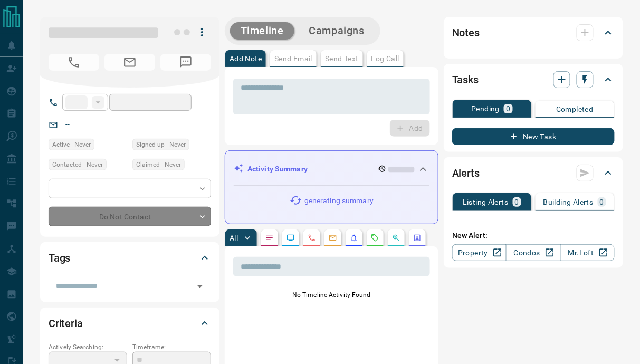 This screenshot has width=640, height=364. Describe the element at coordinates (417, 238) in the screenshot. I see `svg: Agent Actions` at that location.